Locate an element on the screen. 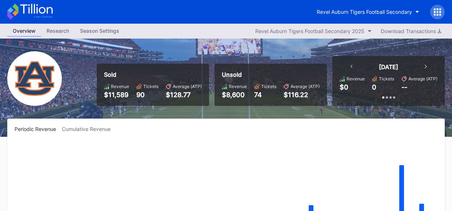  div: Periodic Revenue is located at coordinates (38, 129).